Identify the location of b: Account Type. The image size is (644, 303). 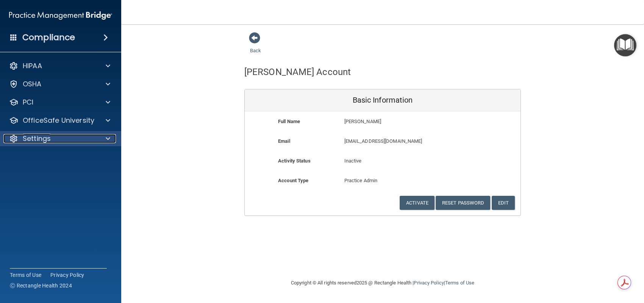
(293, 181).